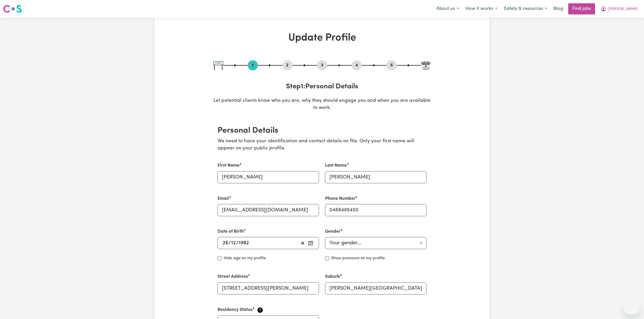 This screenshot has width=644, height=319. What do you see at coordinates (235, 310) in the screenshot?
I see `label: Residency Status` at bounding box center [235, 310].